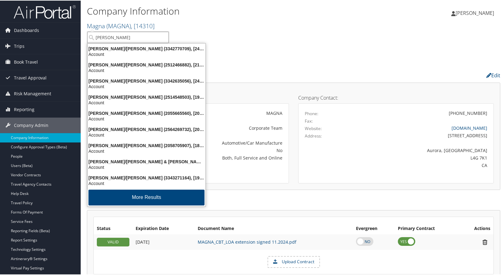 This screenshot has height=275, width=504. I want to click on label: Fax:, so click(309, 120).